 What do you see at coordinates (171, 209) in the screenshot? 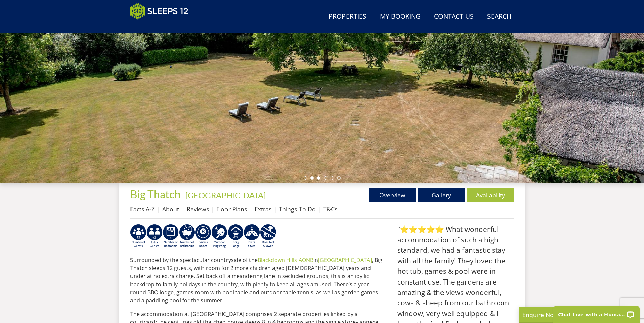
I see `a: About` at bounding box center [171, 209].